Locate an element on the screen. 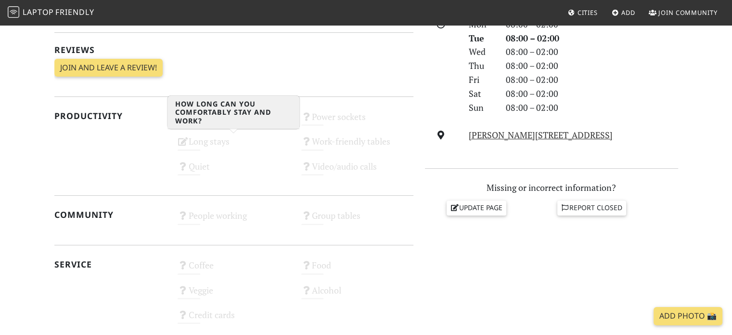 This screenshot has height=335, width=732. div: Wed is located at coordinates (481, 52).